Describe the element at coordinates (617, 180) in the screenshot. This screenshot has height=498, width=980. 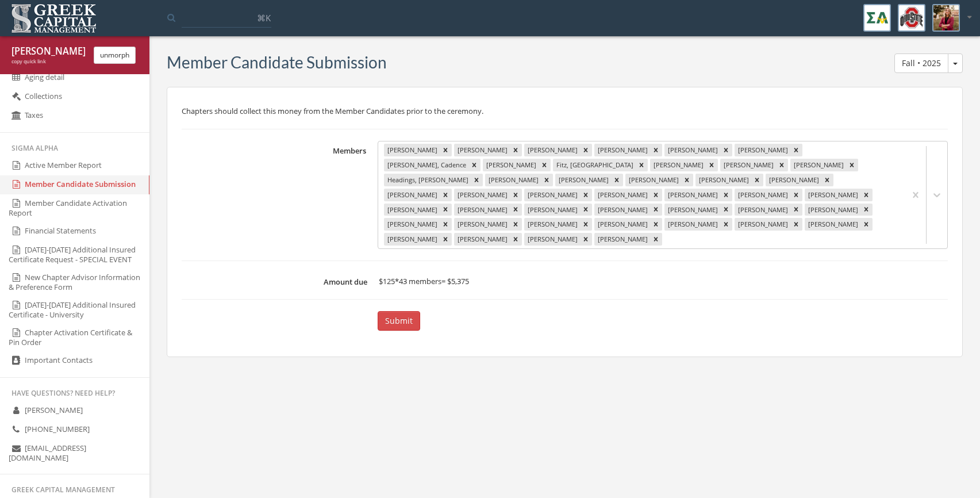
I see `div: Remove Herring, Leah` at that location.